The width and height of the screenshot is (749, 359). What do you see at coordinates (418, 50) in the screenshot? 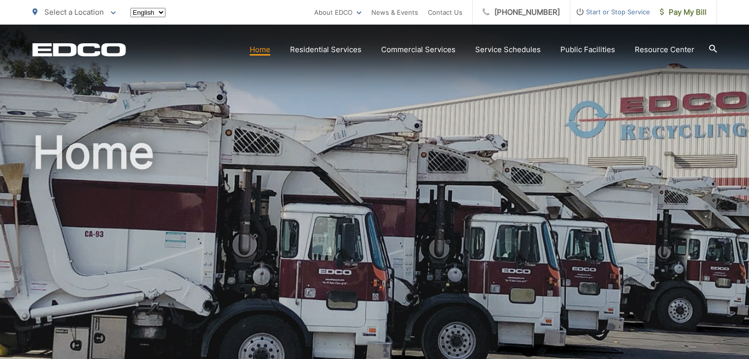
I see `a: Commercial Services` at bounding box center [418, 50].